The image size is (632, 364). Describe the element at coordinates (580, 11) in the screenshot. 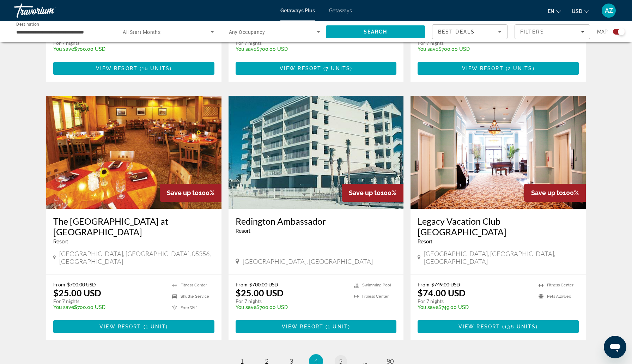

I see `button: Change currency` at that location.